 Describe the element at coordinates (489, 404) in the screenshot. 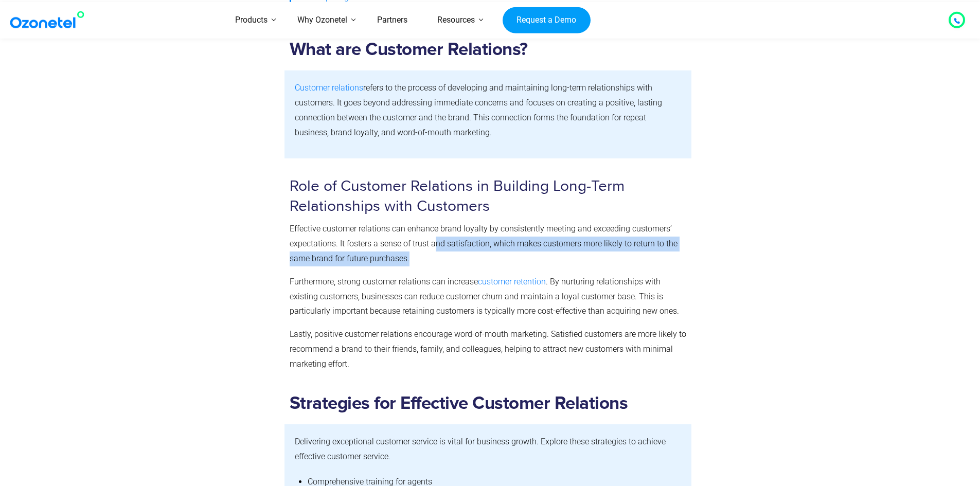

I see `h2: Strategies for Effective Customer Relations` at that location.